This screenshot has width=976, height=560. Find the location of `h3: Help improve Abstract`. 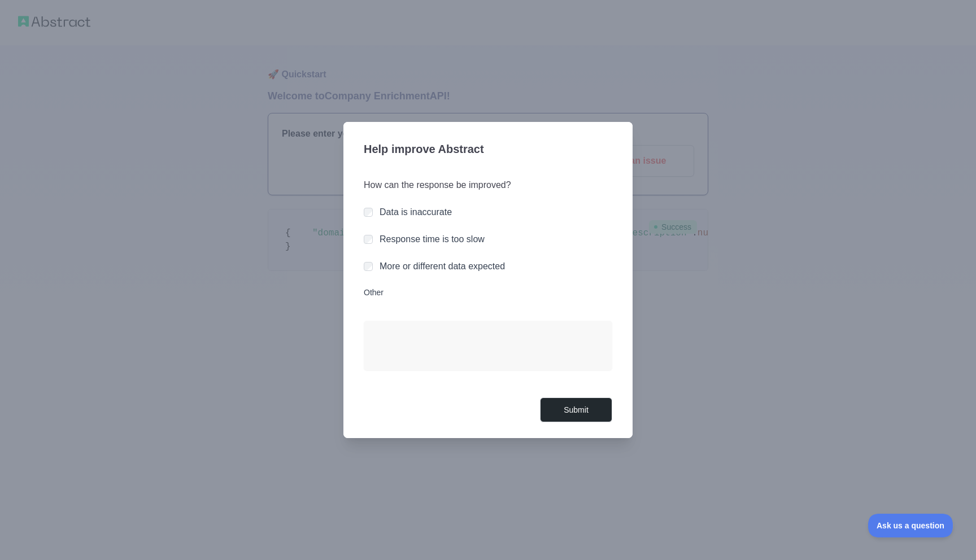

h3: Help improve Abstract is located at coordinates (488, 150).